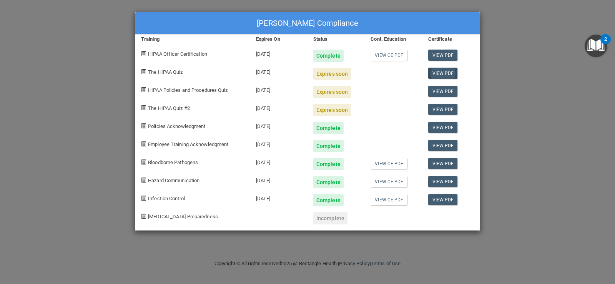 The width and height of the screenshot is (615, 284). I want to click on span: Hazard Communication, so click(174, 180).